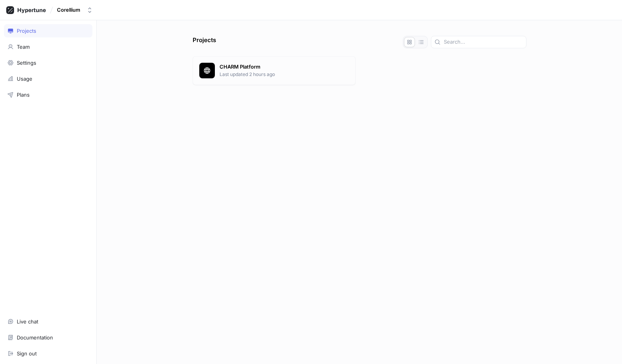 This screenshot has width=622, height=364. I want to click on button: Corellium, so click(75, 10).